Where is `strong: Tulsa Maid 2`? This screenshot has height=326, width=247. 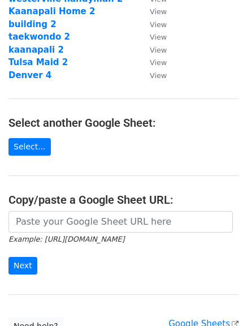 strong: Tulsa Maid 2 is located at coordinates (38, 62).